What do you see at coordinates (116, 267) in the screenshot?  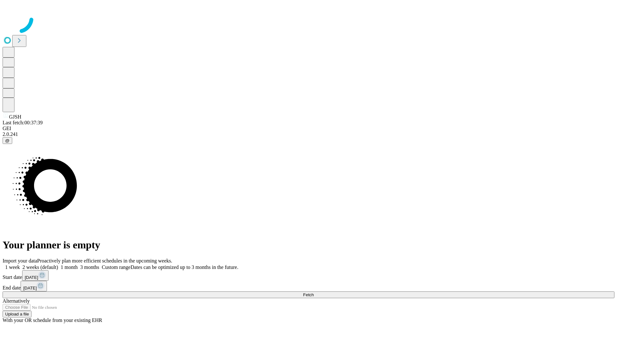 I see `span: Custom range` at bounding box center [116, 267].